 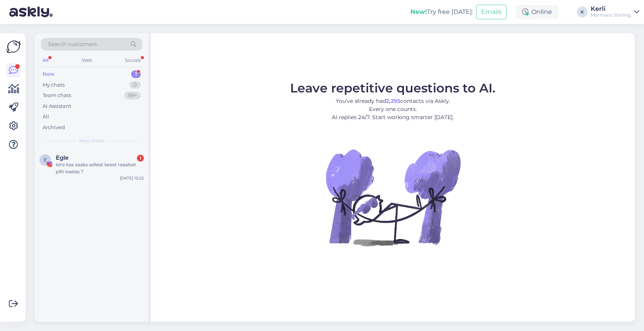 What do you see at coordinates (100, 168) in the screenshot?
I see `div: tere kas saaks sellest keest reaalset pilti kaelas ?` at bounding box center [100, 168].